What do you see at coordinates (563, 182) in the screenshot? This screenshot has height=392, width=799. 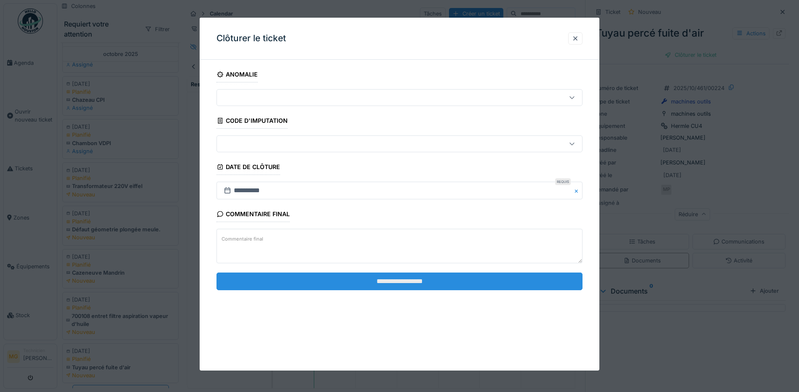 I see `div: Requis` at bounding box center [563, 182].